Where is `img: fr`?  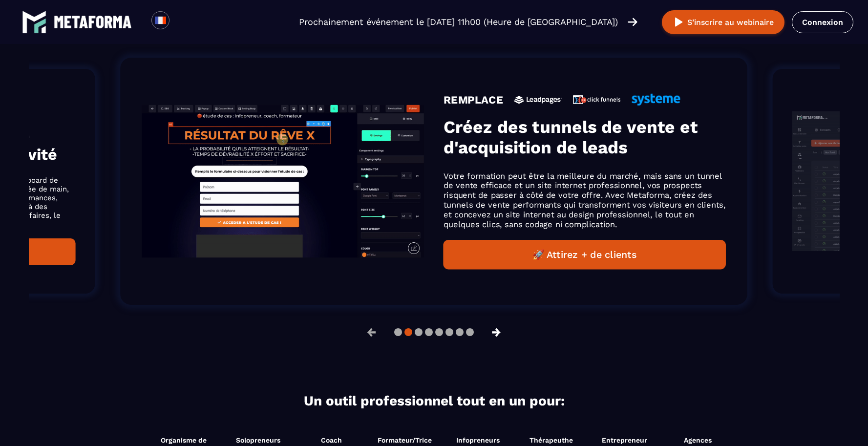
img: fr is located at coordinates (160, 20).